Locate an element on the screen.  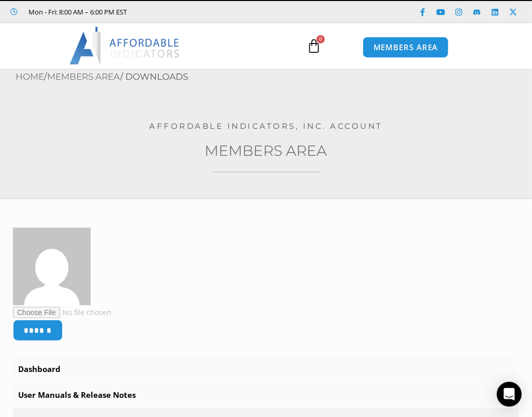
img: LogoAI | Affordable Indicators – NinjaTrader is located at coordinates (125, 46).